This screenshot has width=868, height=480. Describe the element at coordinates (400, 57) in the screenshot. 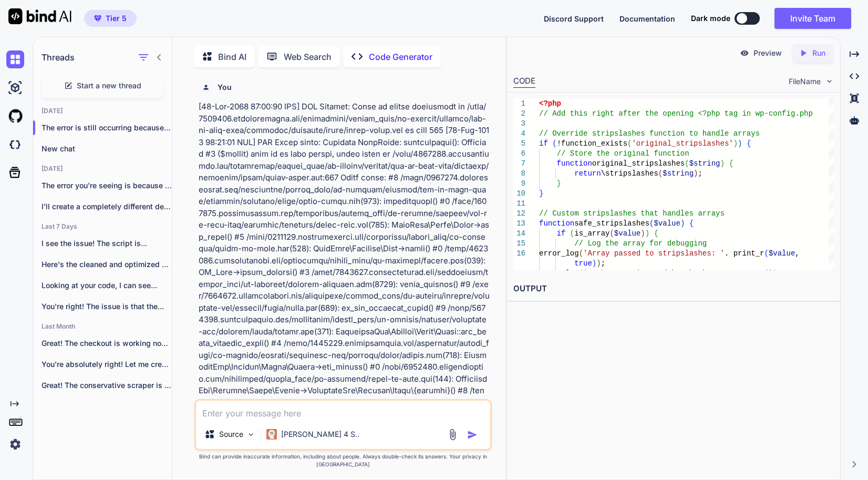

I see `p: Code Generator` at that location.